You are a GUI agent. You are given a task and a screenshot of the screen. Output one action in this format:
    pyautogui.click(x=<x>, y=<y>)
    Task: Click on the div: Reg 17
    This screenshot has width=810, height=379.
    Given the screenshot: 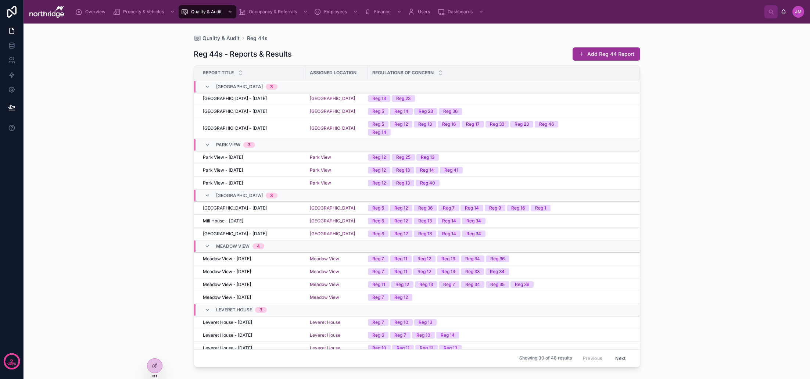 What is the action you would take?
    pyautogui.click(x=473, y=124)
    